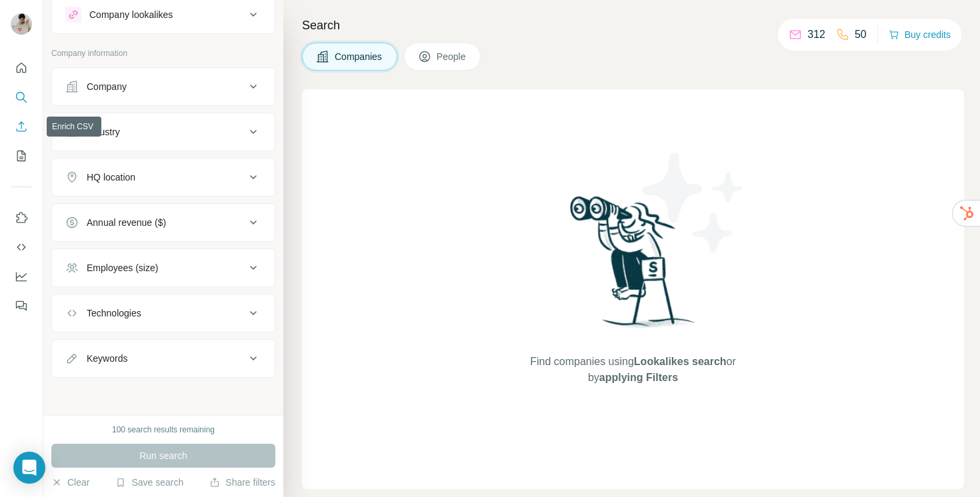 This screenshot has height=497, width=980. I want to click on button: Enrich CSV, so click(22, 127).